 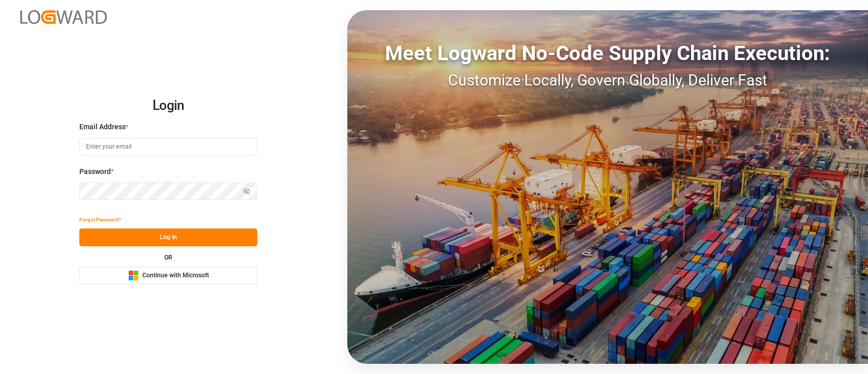 I want to click on input: Enter your email, so click(x=168, y=147).